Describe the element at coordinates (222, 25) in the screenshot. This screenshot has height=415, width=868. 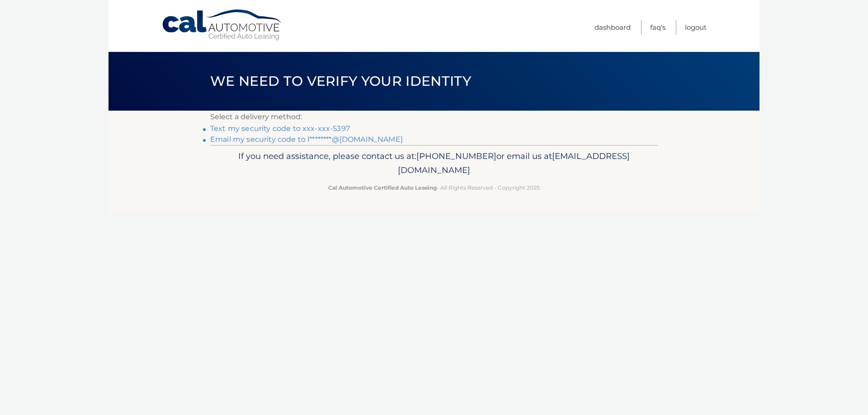
I see `a: Cal Automotive` at that location.